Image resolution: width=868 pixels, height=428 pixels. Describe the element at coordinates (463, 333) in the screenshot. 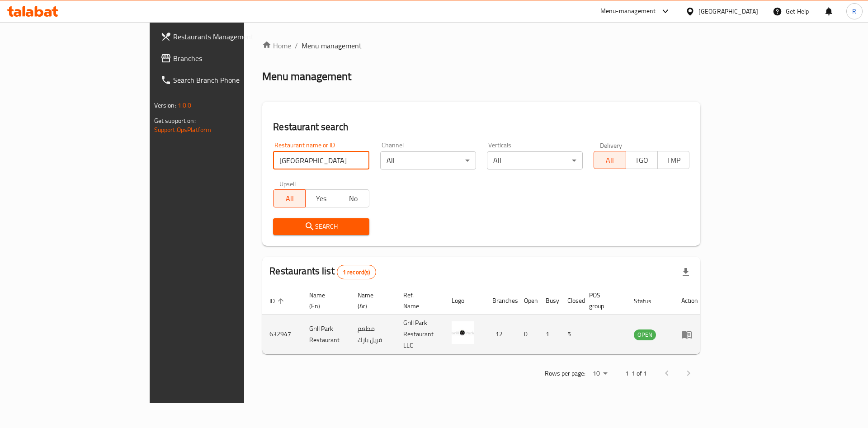

I see `img: Grill Park Restaurant` at that location.